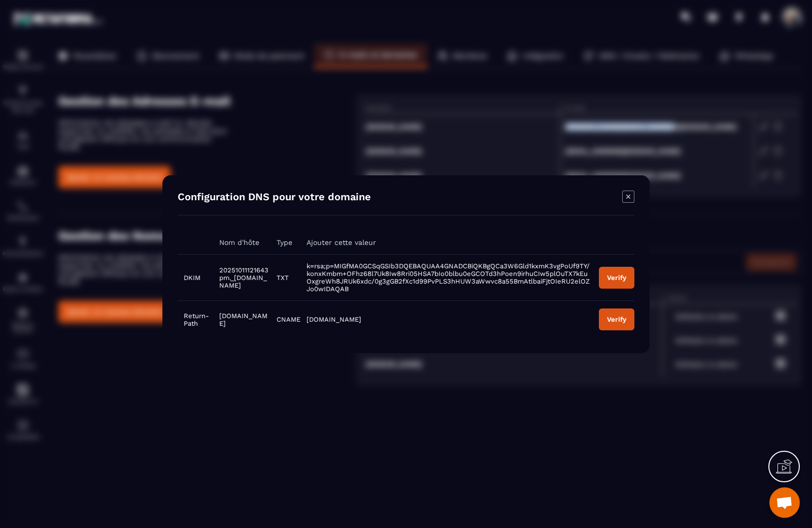  Describe the element at coordinates (447, 242) in the screenshot. I see `th: Ajouter cette valeur` at that location.